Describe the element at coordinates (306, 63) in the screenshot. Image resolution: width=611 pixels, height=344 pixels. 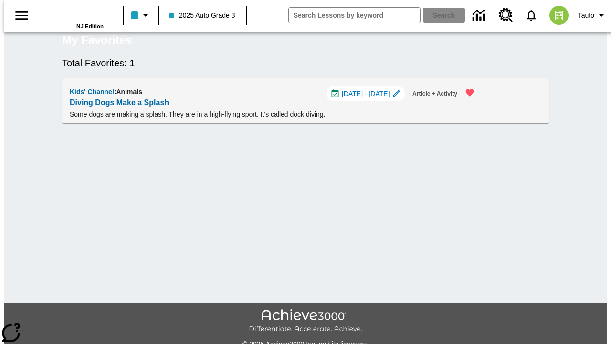
I see `h6: Total Favorites: 1` at that location.